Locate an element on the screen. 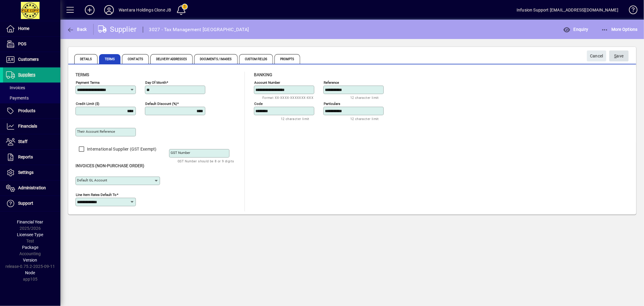  span: Suppliers is located at coordinates (27, 74).